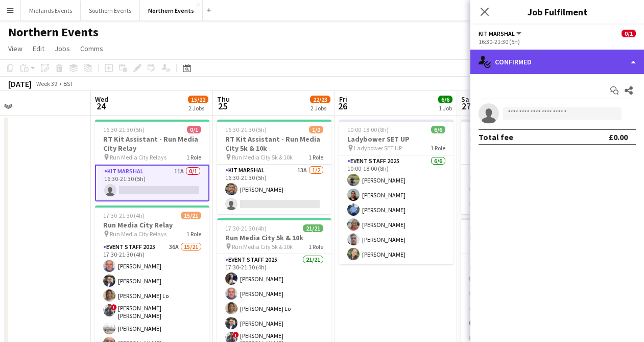  Describe the element at coordinates (396, 192) in the screenshot. I see `app-job-card: 10:00-18:00 (8h)6/6Ladybower SET UP Ladybower SET UP1 RoleEvent Staff 20256/610:00-18:00 (8h)[PER...` at that location.